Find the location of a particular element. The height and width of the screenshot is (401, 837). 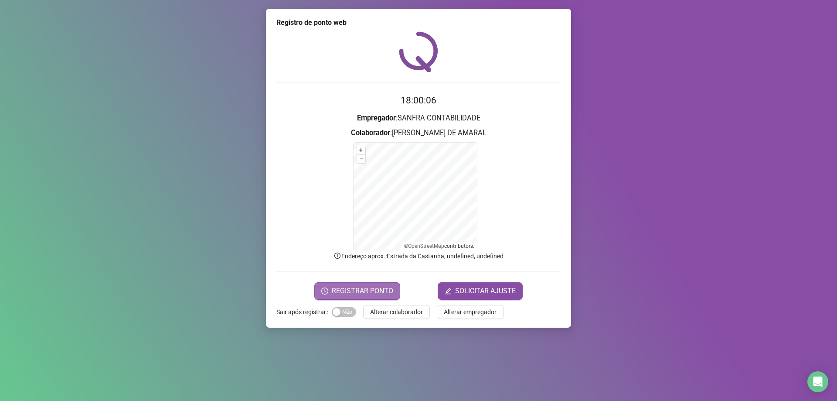

span: Alterar empregador is located at coordinates (470, 312).